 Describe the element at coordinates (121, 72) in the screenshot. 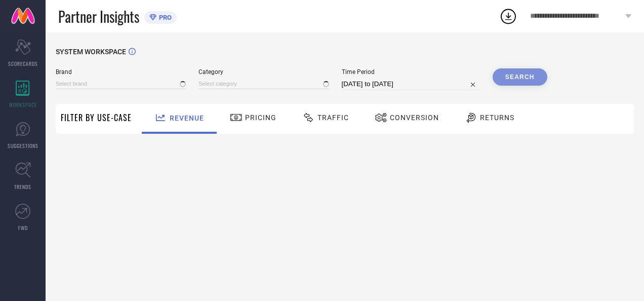

I see `span: Brand` at that location.